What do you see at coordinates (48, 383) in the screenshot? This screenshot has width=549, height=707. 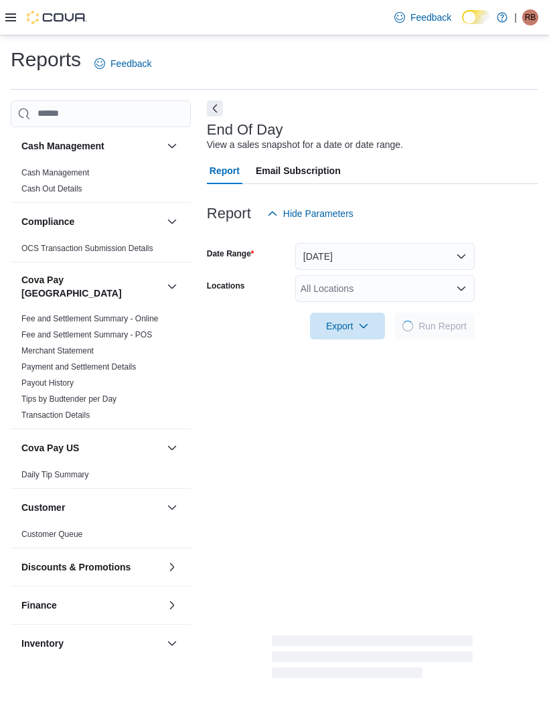 I see `a: Payout History` at bounding box center [48, 383].